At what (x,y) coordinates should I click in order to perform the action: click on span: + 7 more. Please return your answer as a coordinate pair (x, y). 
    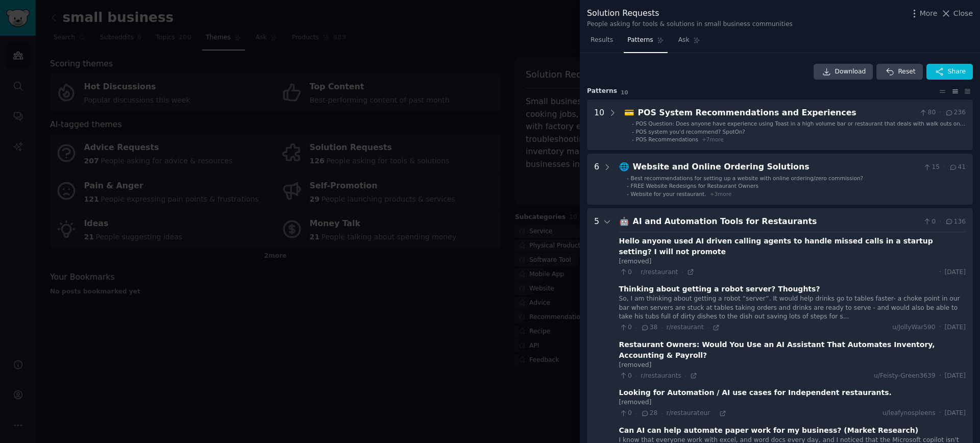
    Looking at the image, I should click on (712, 139).